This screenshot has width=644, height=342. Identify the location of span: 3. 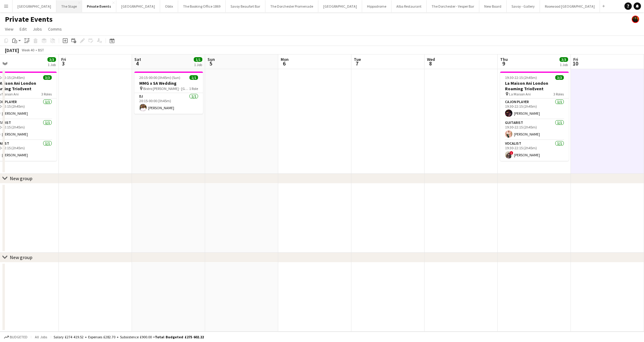
(63, 63).